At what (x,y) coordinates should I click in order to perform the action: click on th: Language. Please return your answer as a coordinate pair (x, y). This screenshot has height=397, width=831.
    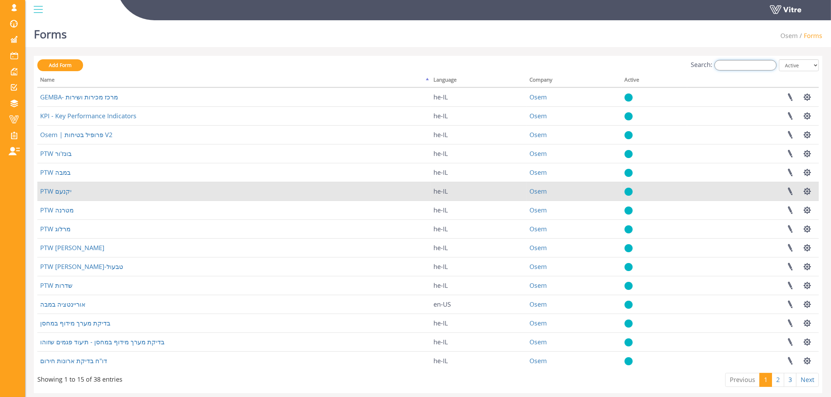
    Looking at the image, I should click on (478, 81).